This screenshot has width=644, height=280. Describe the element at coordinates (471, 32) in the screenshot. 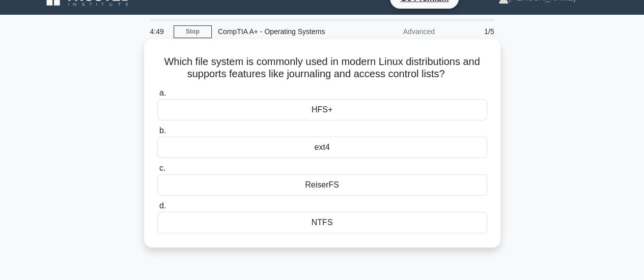

I see `div: 1/5` at that location.